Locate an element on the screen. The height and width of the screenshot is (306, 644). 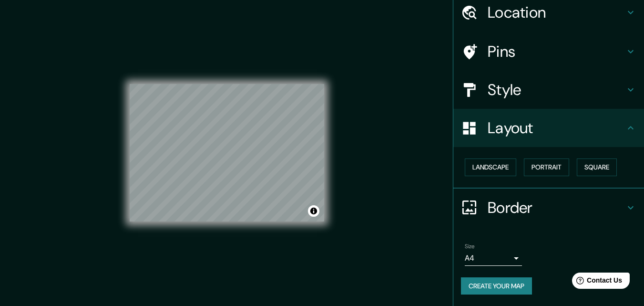
div: Border is located at coordinates (549, 208).